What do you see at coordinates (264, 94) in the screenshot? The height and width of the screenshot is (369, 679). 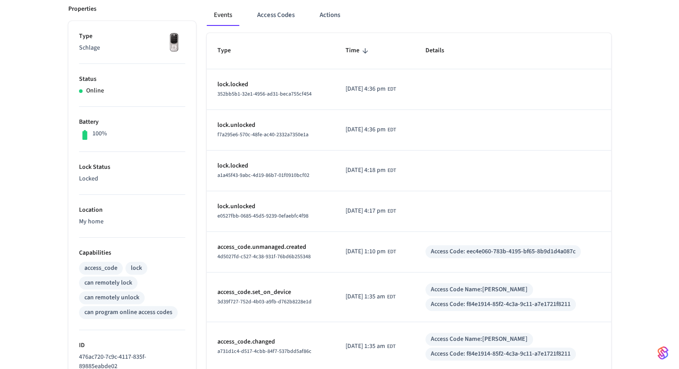 I see `span: 352bb5b1-32e1-4956-ad31-beca755cf454` at bounding box center [264, 94].